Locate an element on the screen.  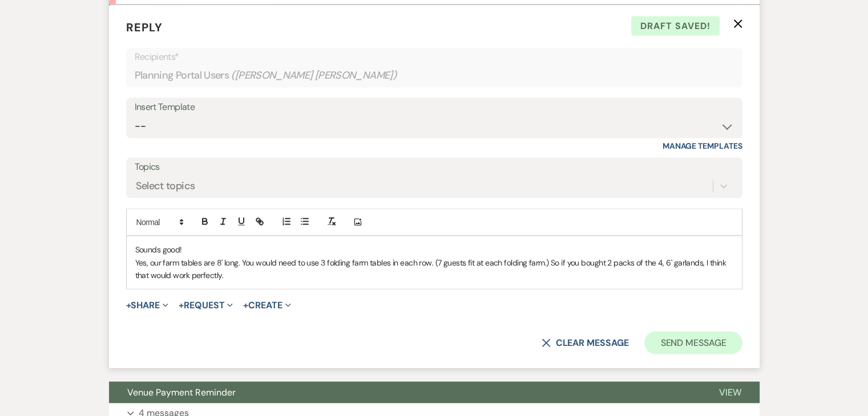
p: Sounds good! is located at coordinates (434, 250).